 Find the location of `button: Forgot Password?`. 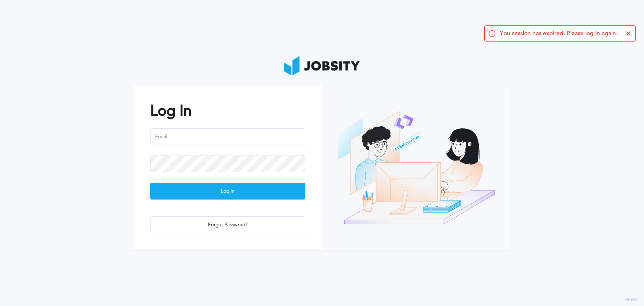

button: Forgot Password? is located at coordinates (228, 225).